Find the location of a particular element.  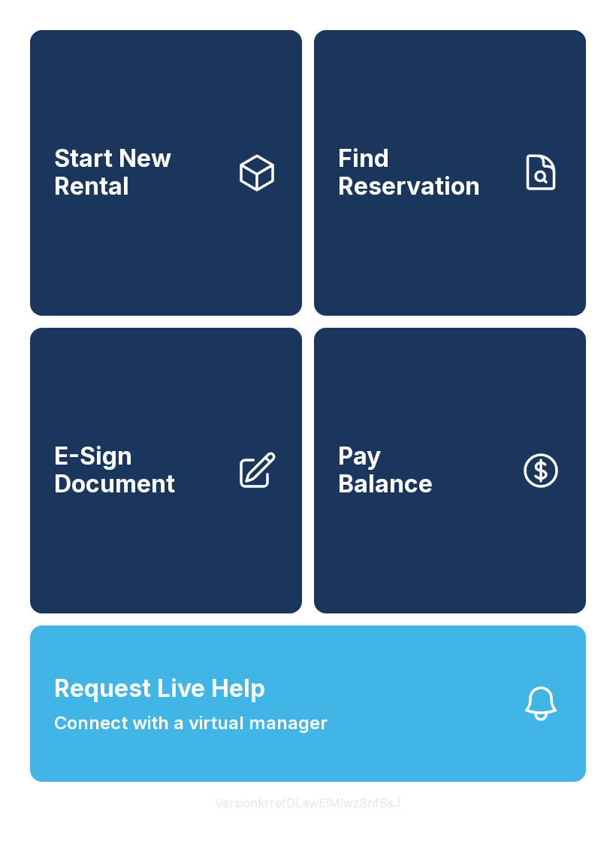

button: PayBalance is located at coordinates (450, 471).